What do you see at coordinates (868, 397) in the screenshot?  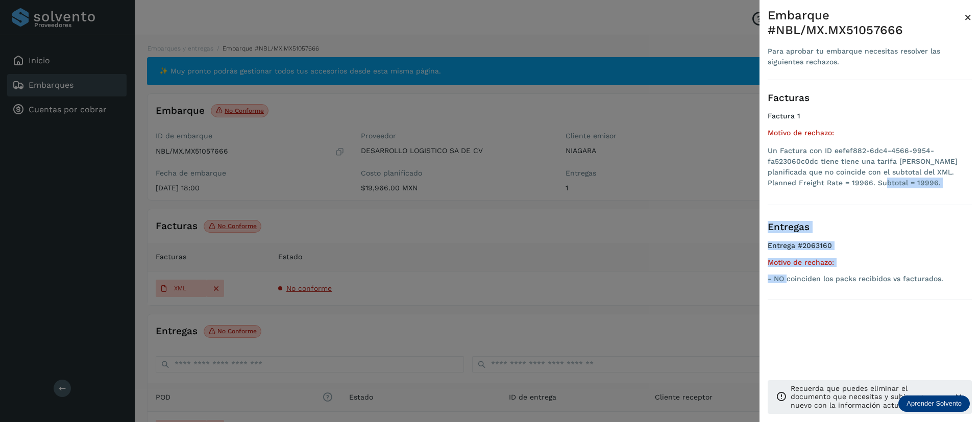 I see `p: Recuerda que puedes eliminar el documento que necesitas y subir uno nuevo con la información actu...` at bounding box center [868, 397].